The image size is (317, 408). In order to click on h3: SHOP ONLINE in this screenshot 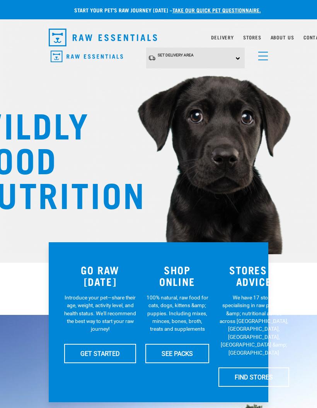, I will do `click(177, 276)`.